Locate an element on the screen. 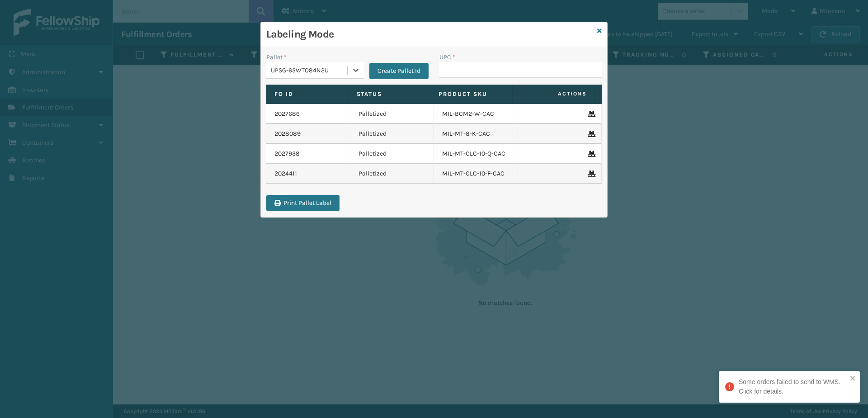 Image resolution: width=868 pixels, height=418 pixels. label: UPC is located at coordinates (447, 57).